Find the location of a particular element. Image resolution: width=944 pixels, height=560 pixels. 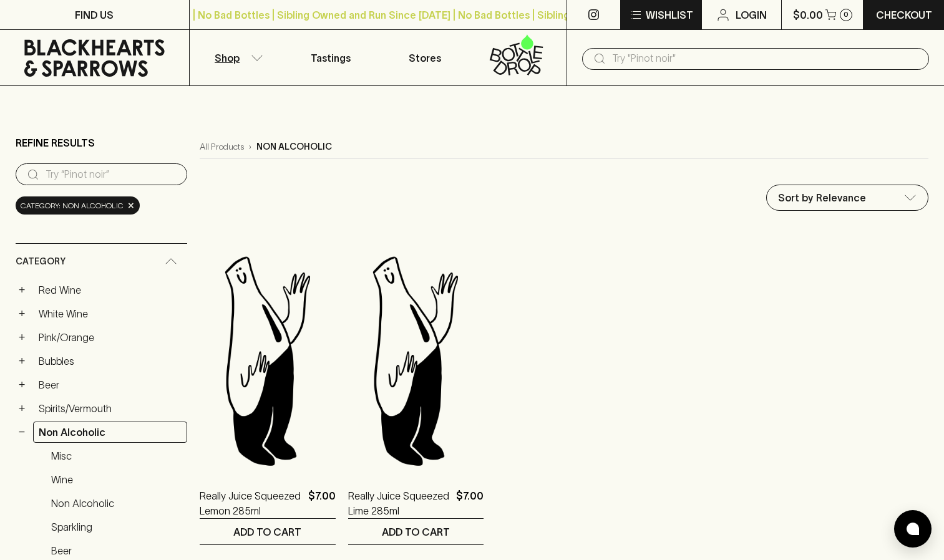

p: FIND US is located at coordinates (95, 15).